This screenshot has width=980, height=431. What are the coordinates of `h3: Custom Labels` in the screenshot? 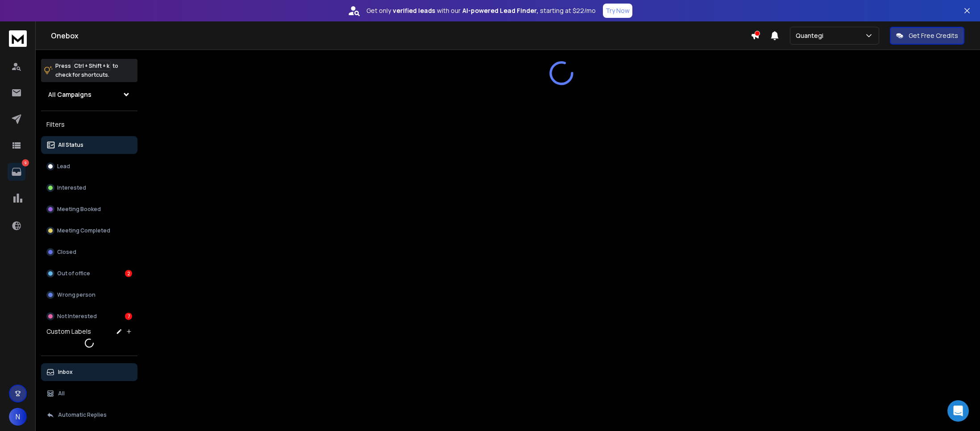 It's located at (69, 332).